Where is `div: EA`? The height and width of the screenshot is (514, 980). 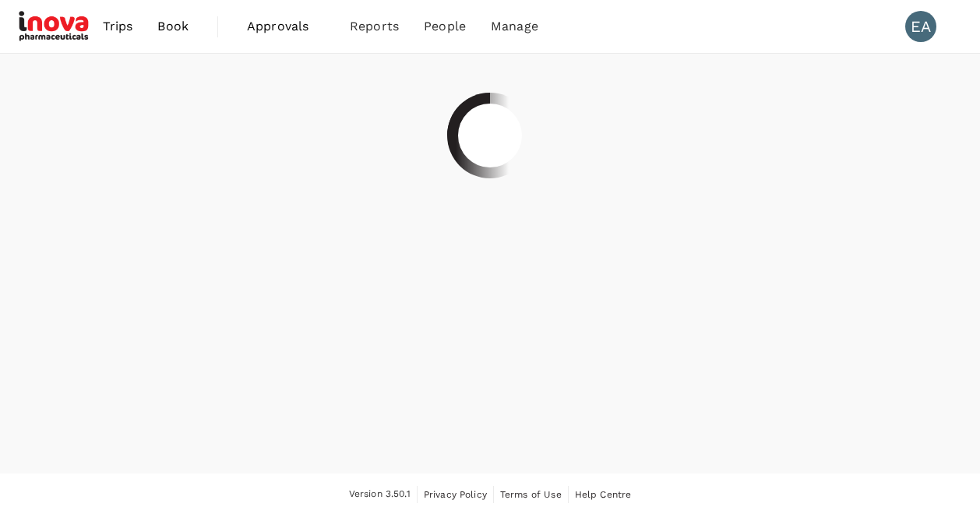
div: EA is located at coordinates (920, 27).